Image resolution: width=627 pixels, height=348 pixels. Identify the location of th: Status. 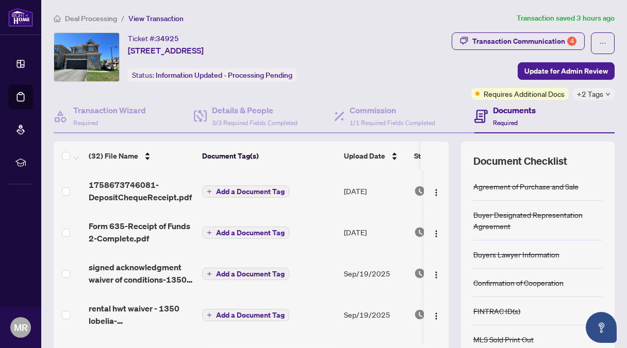
(453, 156).